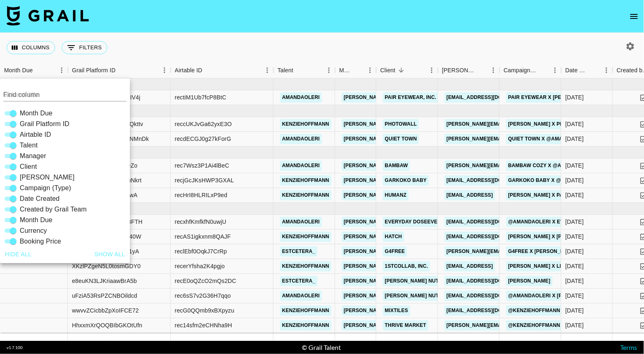 The width and height of the screenshot is (644, 354). I want to click on div: recjGcJKsHWP3GXAL, so click(204, 180).